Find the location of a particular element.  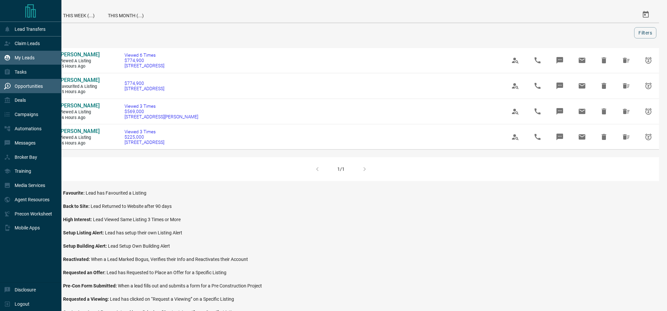

button: Filters is located at coordinates (645, 33).